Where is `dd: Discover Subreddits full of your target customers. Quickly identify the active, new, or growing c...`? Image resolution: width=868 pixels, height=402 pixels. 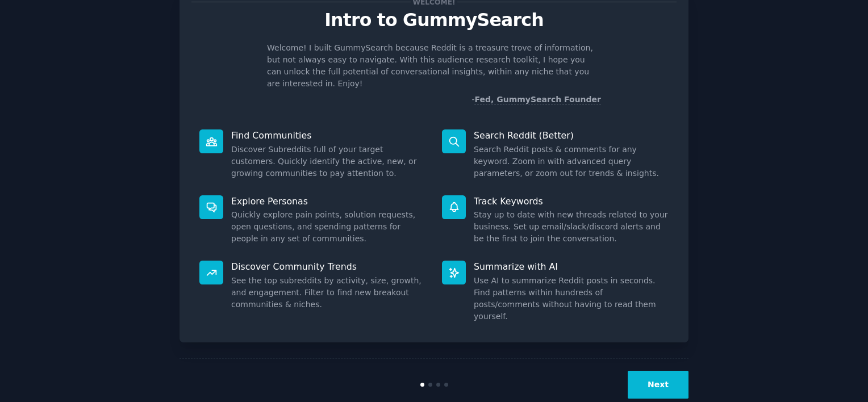
dd: Discover Subreddits full of your target customers. Quickly identify the active, new, or growing c... is located at coordinates (329, 161).